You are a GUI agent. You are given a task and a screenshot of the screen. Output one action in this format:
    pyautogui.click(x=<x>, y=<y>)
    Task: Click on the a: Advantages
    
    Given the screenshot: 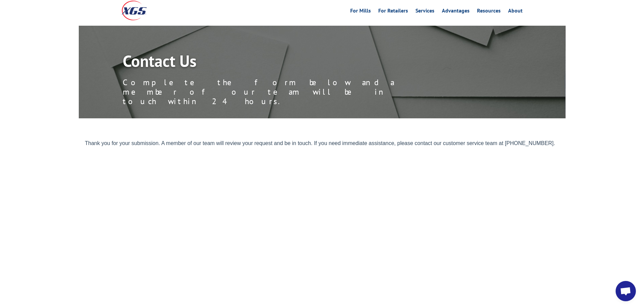 What is the action you would take?
    pyautogui.click(x=456, y=12)
    